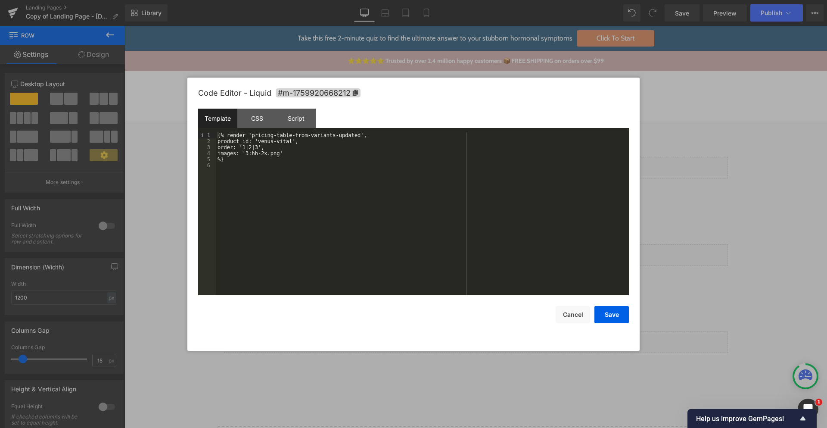 This screenshot has width=827, height=428. What do you see at coordinates (218, 118) in the screenshot?
I see `div: Template` at bounding box center [218, 118].